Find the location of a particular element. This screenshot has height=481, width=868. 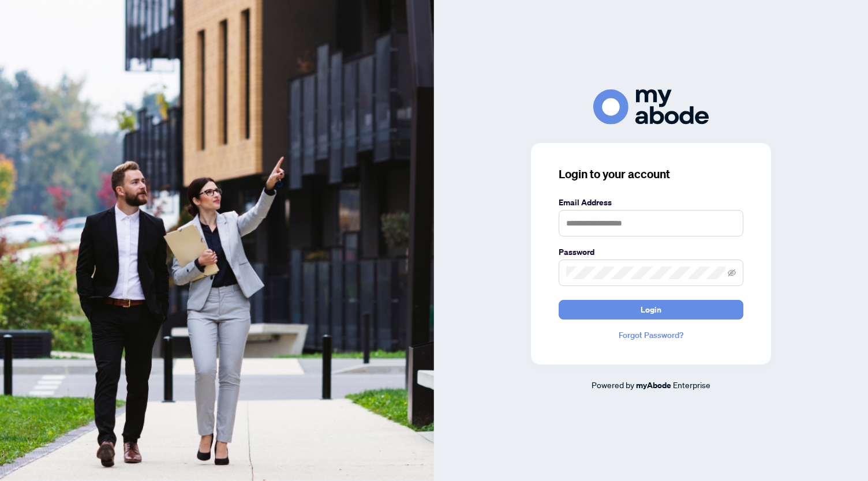

span: Enterprise is located at coordinates (691, 384).